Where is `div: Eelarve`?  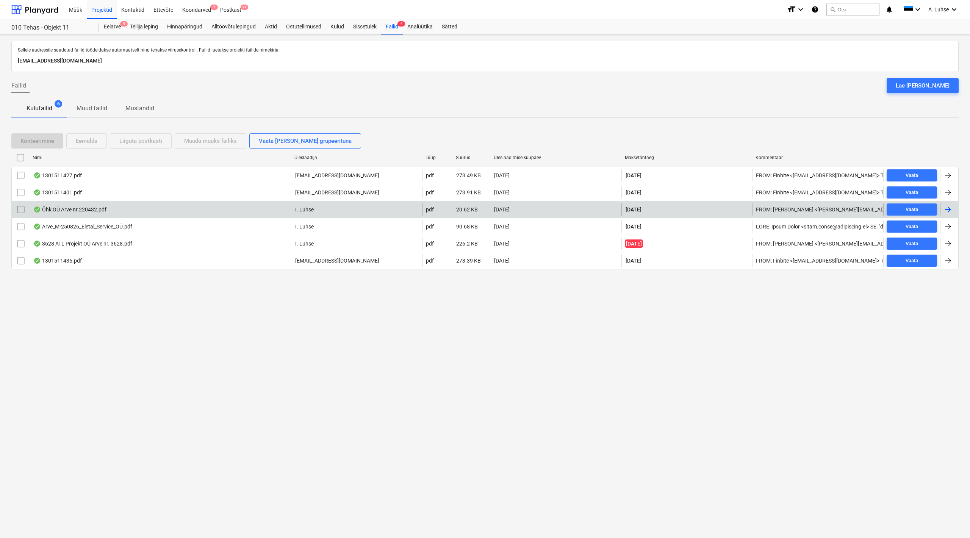 div: Eelarve is located at coordinates (112, 27).